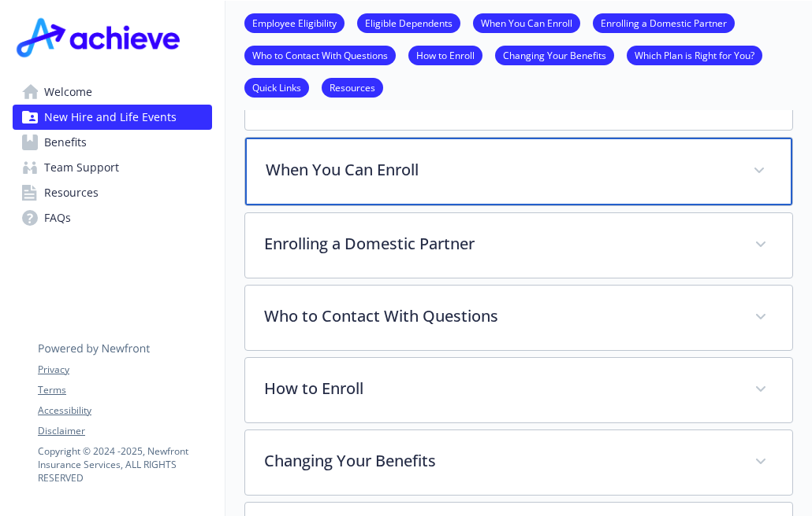  Describe the element at coordinates (58, 218) in the screenshot. I see `span: FAQs` at that location.